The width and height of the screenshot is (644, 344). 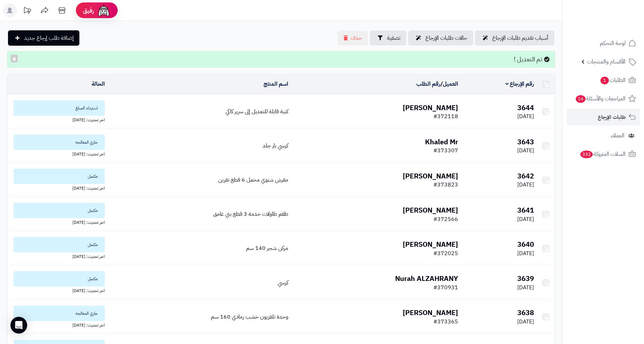 What do you see at coordinates (283, 283) in the screenshot?
I see `a: كرسي` at bounding box center [283, 283].